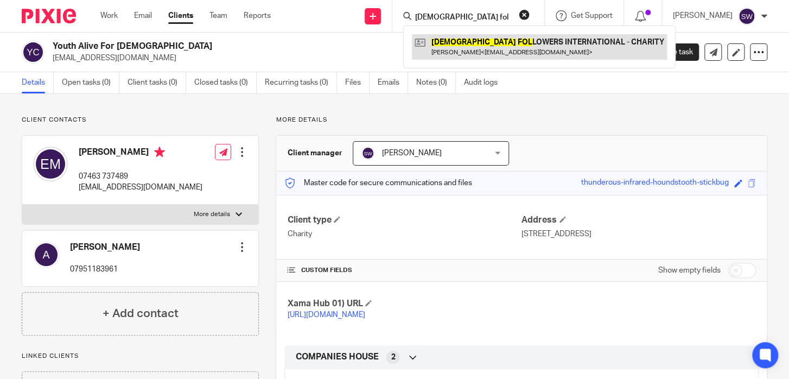  I want to click on p: Charity, so click(404, 234).